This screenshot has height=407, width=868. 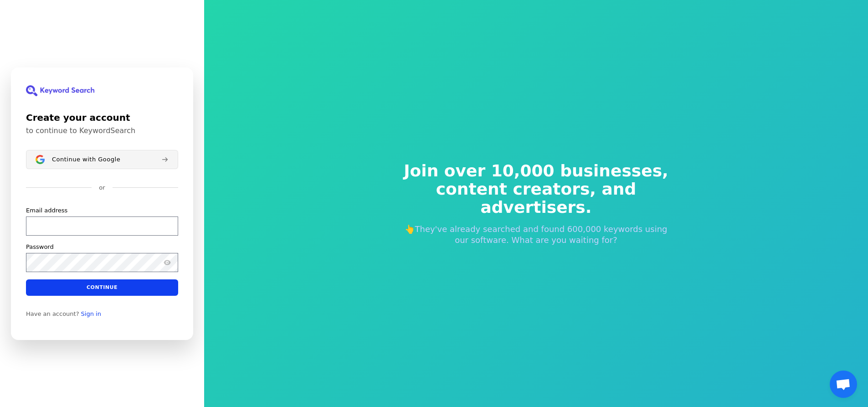 What do you see at coordinates (40, 160) in the screenshot?
I see `img: Sign in with Google` at bounding box center [40, 160].